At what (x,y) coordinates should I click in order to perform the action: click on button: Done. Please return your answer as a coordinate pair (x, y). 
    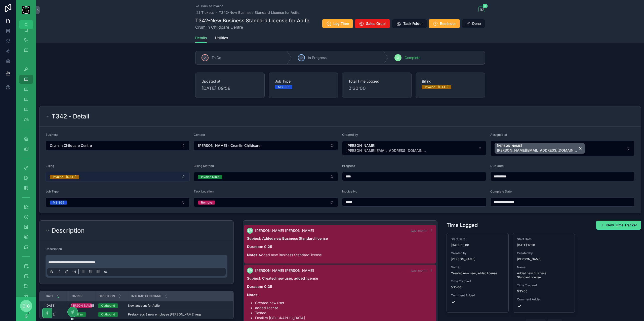
    Looking at the image, I should click on (473, 24).